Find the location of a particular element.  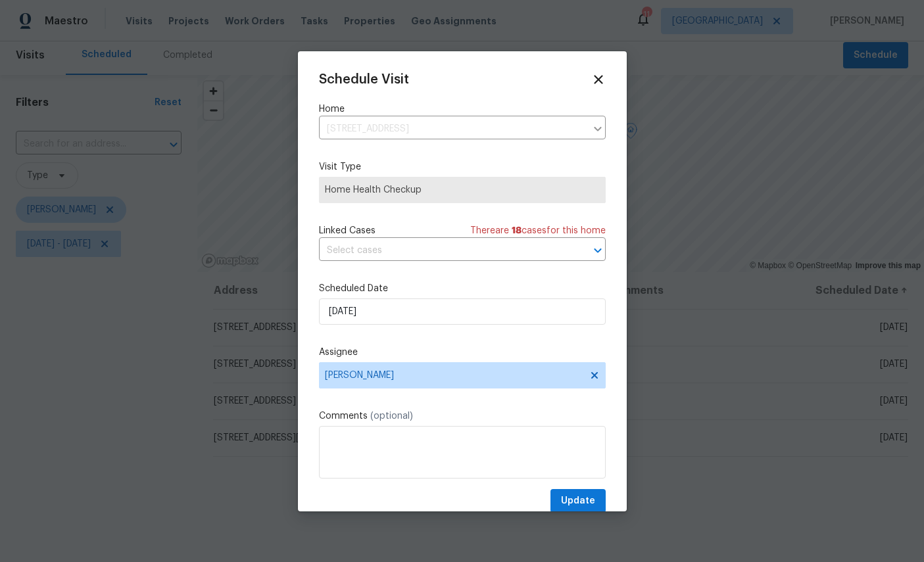

input: Select cases is located at coordinates (444, 250).